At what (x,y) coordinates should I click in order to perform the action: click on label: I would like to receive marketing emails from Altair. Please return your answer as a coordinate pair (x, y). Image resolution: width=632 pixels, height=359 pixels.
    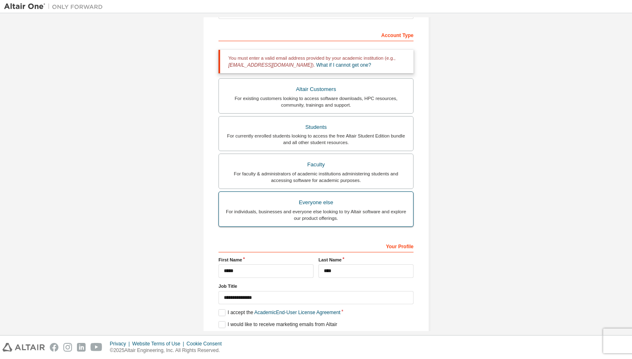
    Looking at the image, I should click on (278, 324).